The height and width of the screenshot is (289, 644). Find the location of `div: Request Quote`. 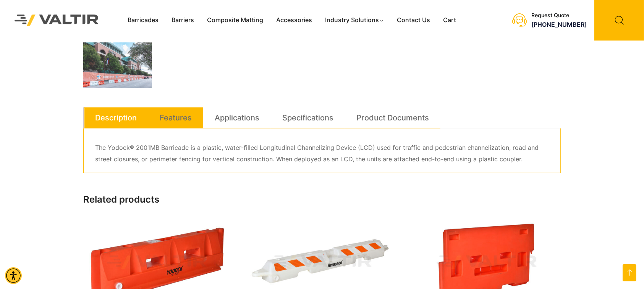

div: Request Quote is located at coordinates (559, 15).